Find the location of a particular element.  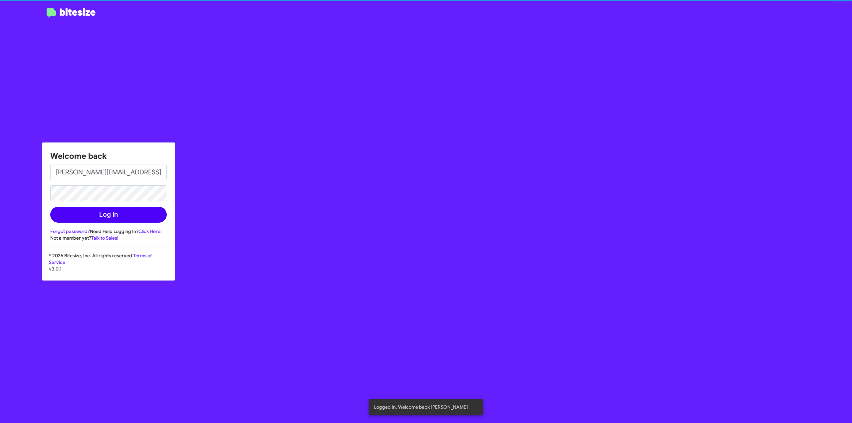

button: Log In is located at coordinates (109, 215).